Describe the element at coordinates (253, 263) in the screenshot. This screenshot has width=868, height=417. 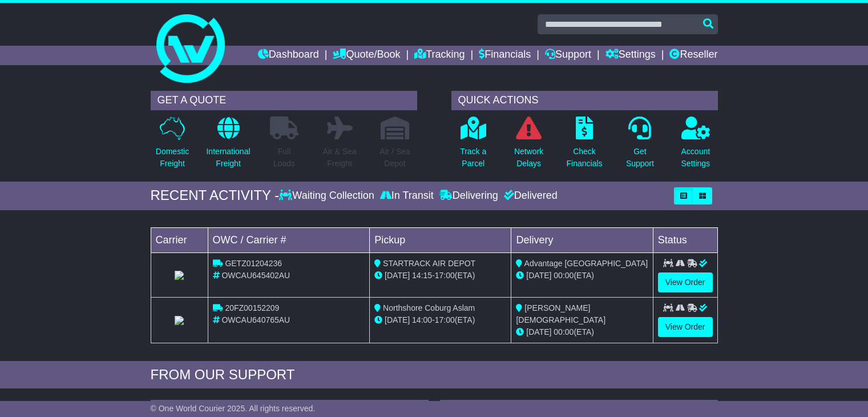
I see `span: GETZ01204236` at that location.